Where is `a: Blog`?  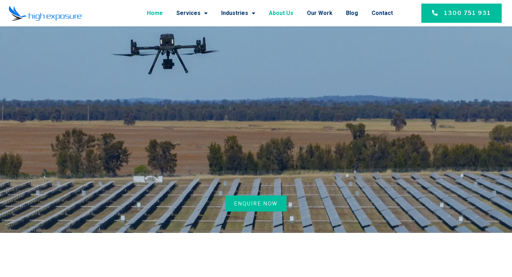 a: Blog is located at coordinates (352, 13).